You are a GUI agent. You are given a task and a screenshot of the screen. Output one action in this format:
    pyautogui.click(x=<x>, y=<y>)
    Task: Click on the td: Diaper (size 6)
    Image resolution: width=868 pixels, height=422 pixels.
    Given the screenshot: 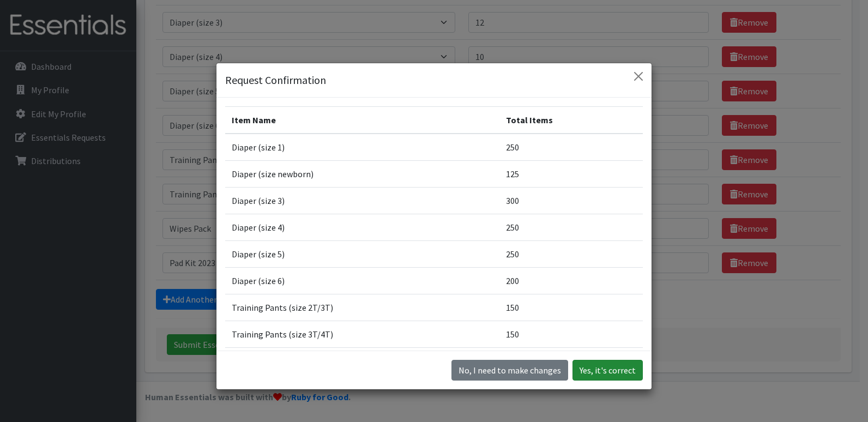 What is the action you would take?
    pyautogui.click(x=362, y=281)
    